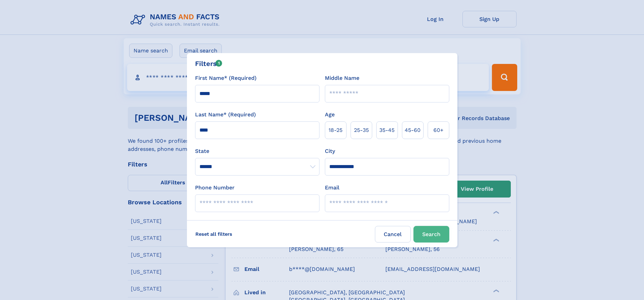 This screenshot has height=300, width=644. I want to click on span: 25‑35, so click(361, 130).